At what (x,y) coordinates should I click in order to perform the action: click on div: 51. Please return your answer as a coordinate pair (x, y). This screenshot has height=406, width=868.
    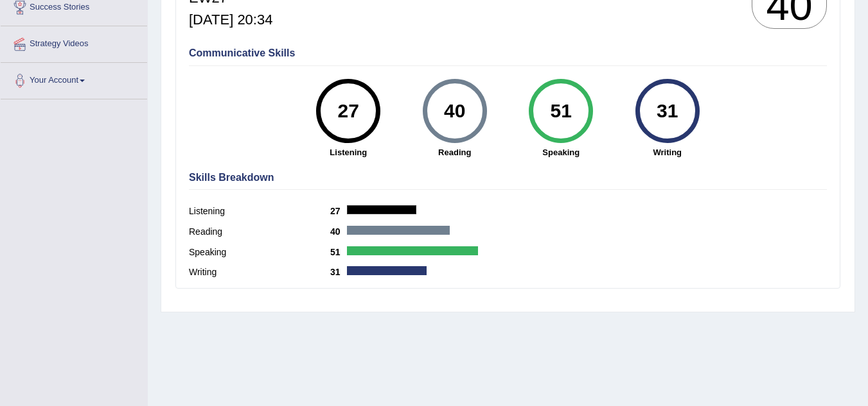
    Looking at the image, I should click on (561, 111).